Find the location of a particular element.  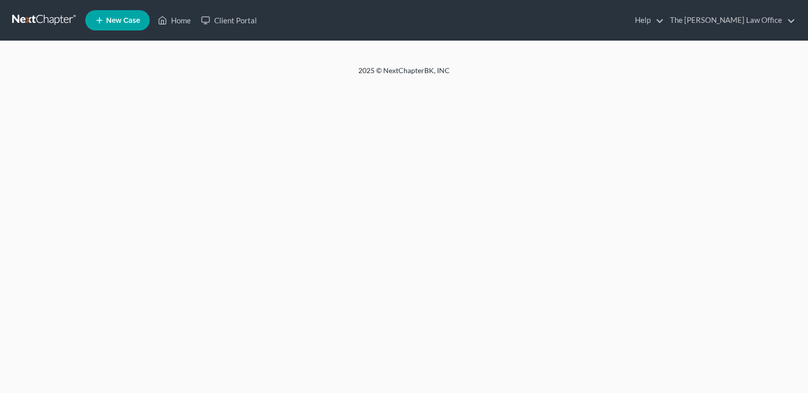

a: Help is located at coordinates (647, 20).